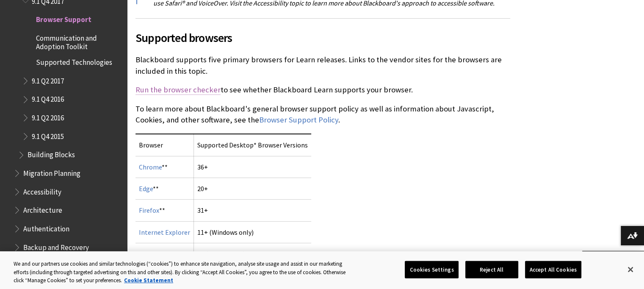 The image size is (644, 289). I want to click on td: 31+, so click(253, 210).